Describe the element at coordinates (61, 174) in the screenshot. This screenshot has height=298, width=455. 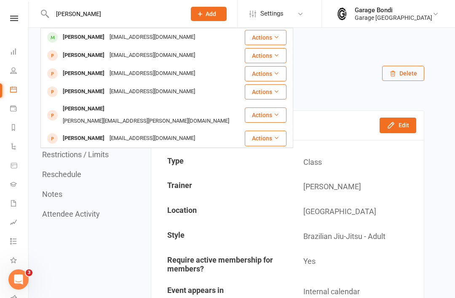
I see `button: Reschedule` at that location.